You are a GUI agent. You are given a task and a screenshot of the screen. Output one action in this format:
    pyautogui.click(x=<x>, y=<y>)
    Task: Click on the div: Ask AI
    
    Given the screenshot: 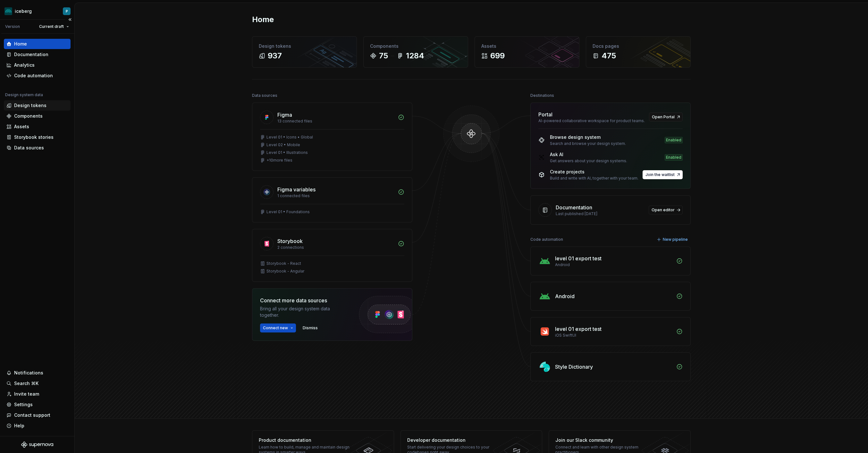 What is the action you would take?
    pyautogui.click(x=588, y=154)
    